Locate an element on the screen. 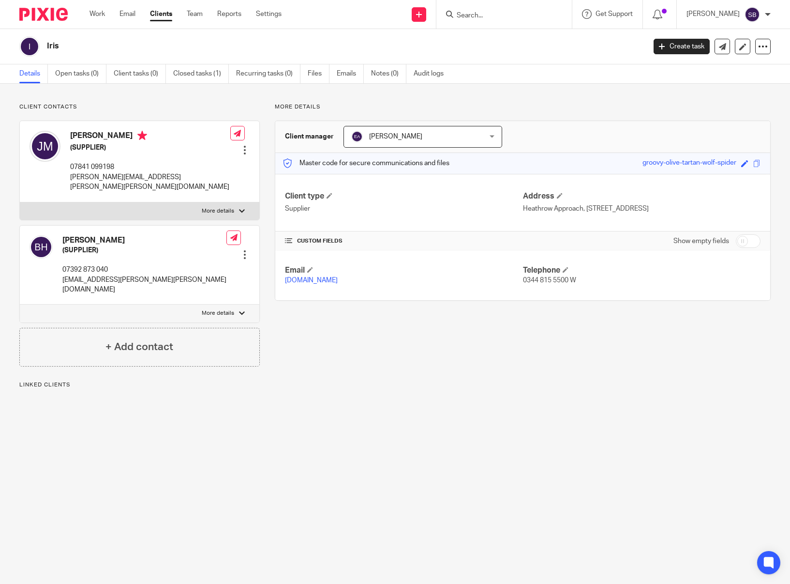 The image size is (790, 584). a: Recurring tasks (0) is located at coordinates (268, 74).